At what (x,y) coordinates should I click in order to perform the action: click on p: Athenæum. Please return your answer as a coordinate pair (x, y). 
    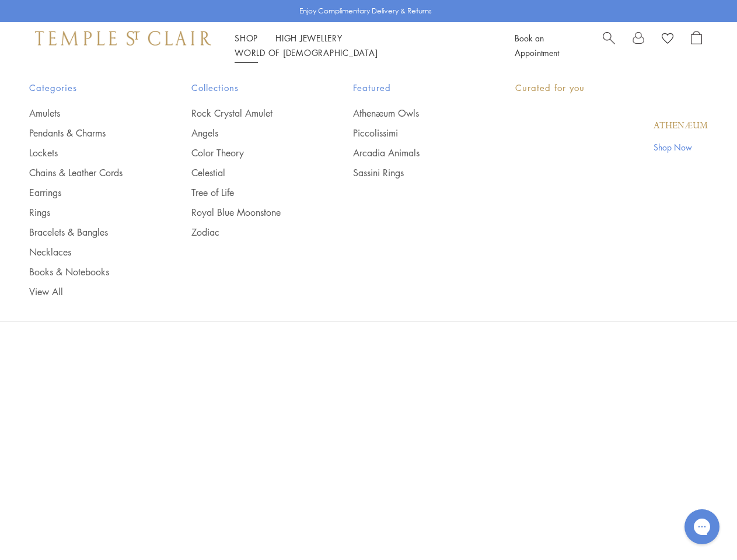
    Looking at the image, I should click on (680, 126).